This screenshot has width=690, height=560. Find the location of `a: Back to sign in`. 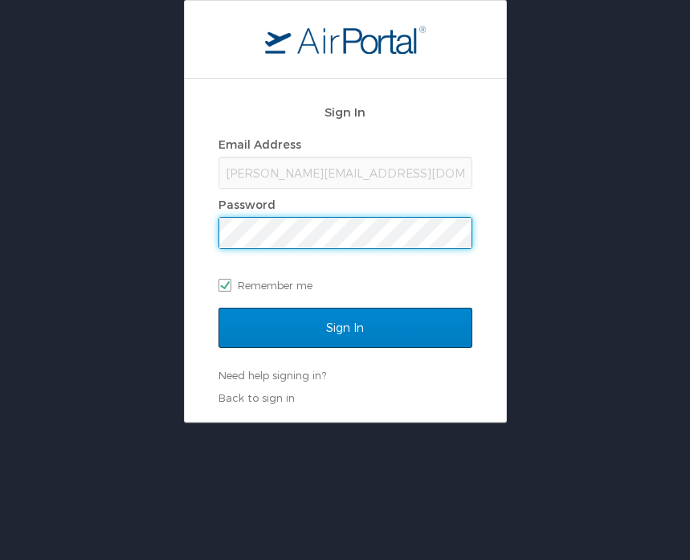

a: Back to sign in is located at coordinates (256, 398).